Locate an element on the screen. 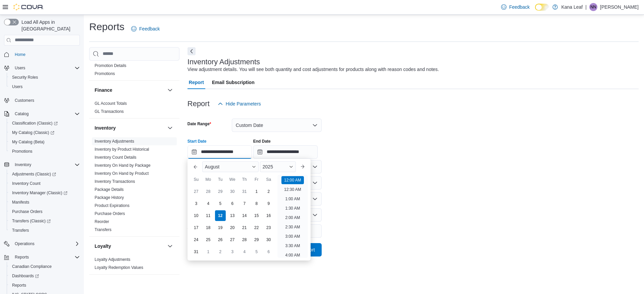  span: Operations is located at coordinates (24, 244).